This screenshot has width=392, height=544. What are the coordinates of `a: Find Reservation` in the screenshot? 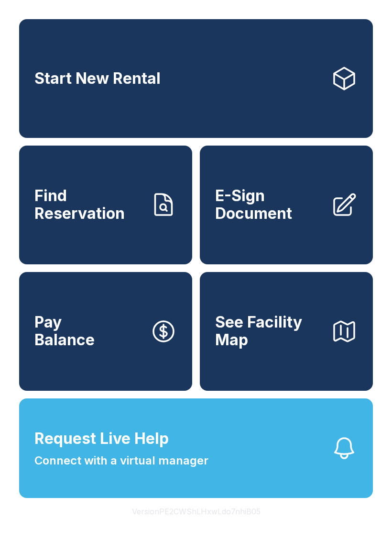 It's located at (106, 205).